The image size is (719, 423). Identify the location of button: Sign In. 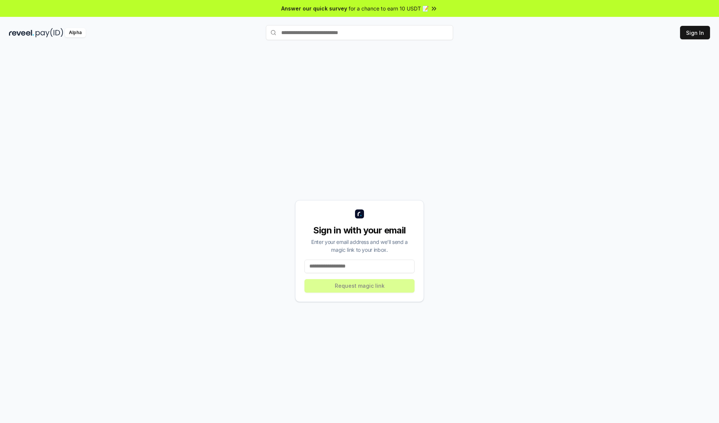
(695, 33).